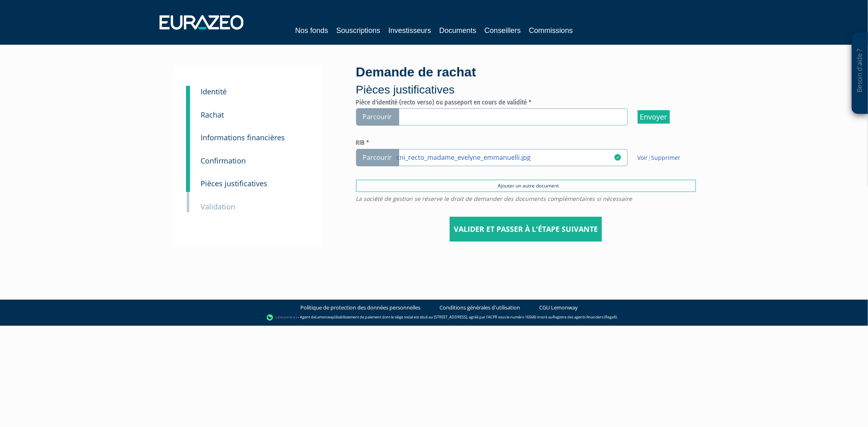 The image size is (868, 427). Describe the element at coordinates (643, 157) in the screenshot. I see `a: Voir` at that location.